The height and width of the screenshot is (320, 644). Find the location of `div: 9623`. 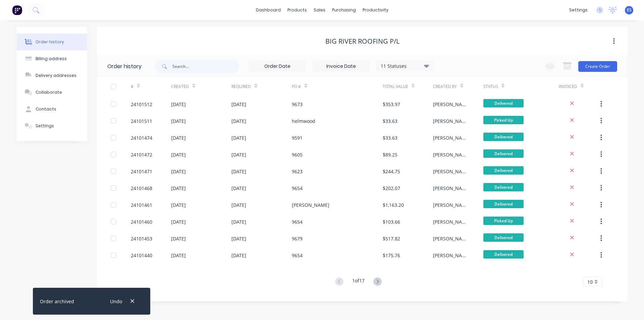

div: 9623 is located at coordinates (297, 171).